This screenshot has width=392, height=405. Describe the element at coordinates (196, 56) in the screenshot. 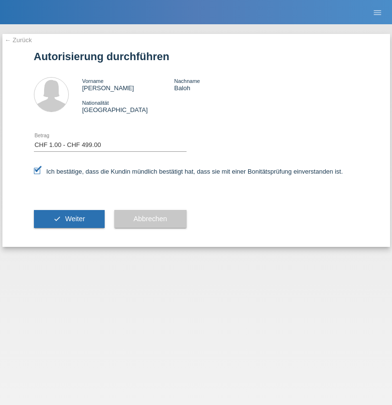

I see `h1: Autorisierung durchführen` at that location.